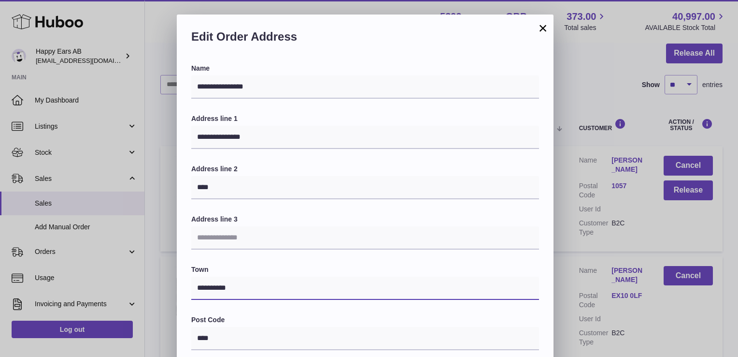 The height and width of the screenshot is (357, 738). Describe the element at coordinates (365, 319) in the screenshot. I see `label: Post Code` at that location.